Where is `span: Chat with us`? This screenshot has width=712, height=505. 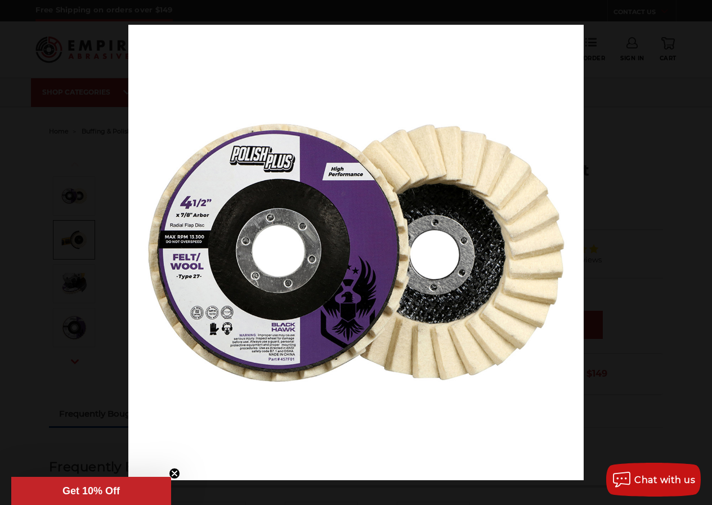
span: Chat with us is located at coordinates (665, 479).